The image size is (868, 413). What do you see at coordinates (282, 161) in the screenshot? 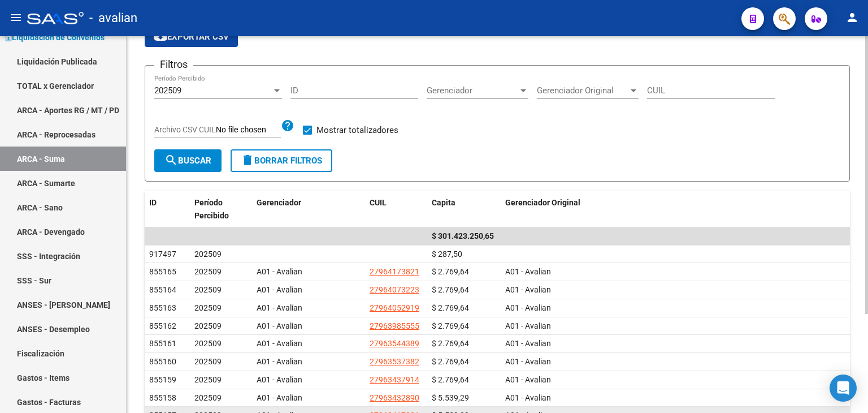
I see `span: Borrar Filtros` at bounding box center [282, 161].